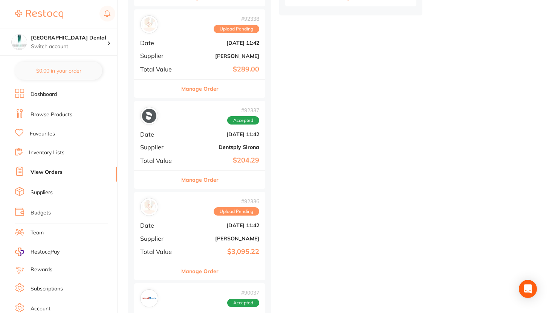 This screenshot has height=313, width=552. Describe the element at coordinates (58, 71) in the screenshot. I see `button: $0.00 in your order` at that location.